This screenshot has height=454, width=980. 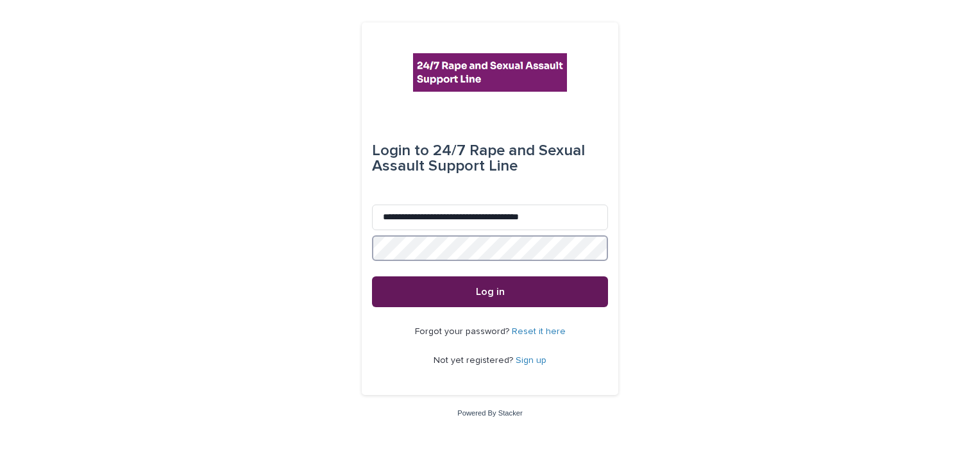 What do you see at coordinates (490, 292) in the screenshot?
I see `span: Log in` at bounding box center [490, 292].